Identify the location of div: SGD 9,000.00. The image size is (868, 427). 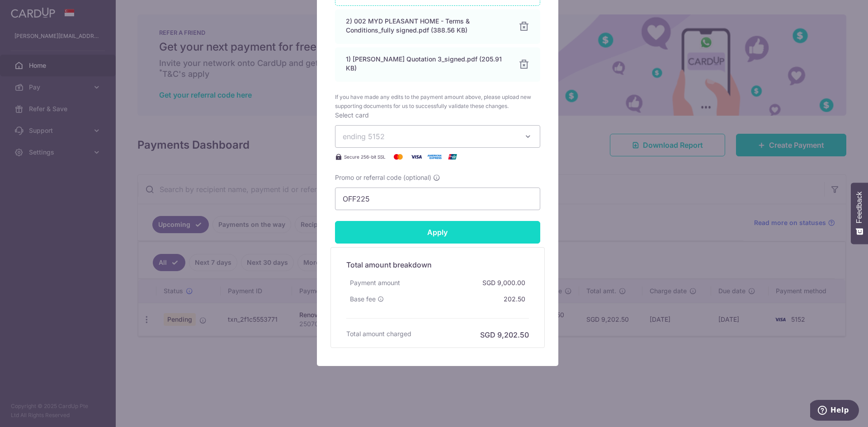
(503, 282).